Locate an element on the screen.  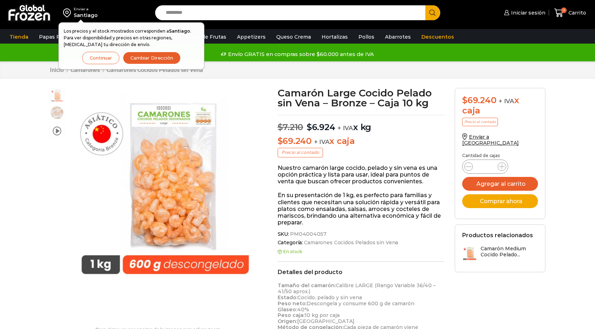
a: Iniciar sesión is located at coordinates (524, 13).